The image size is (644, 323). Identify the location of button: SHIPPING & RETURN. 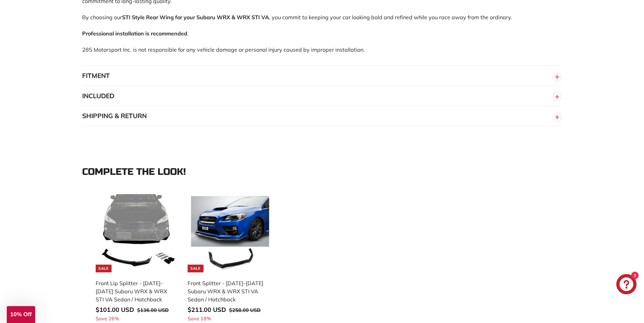
(322, 116).